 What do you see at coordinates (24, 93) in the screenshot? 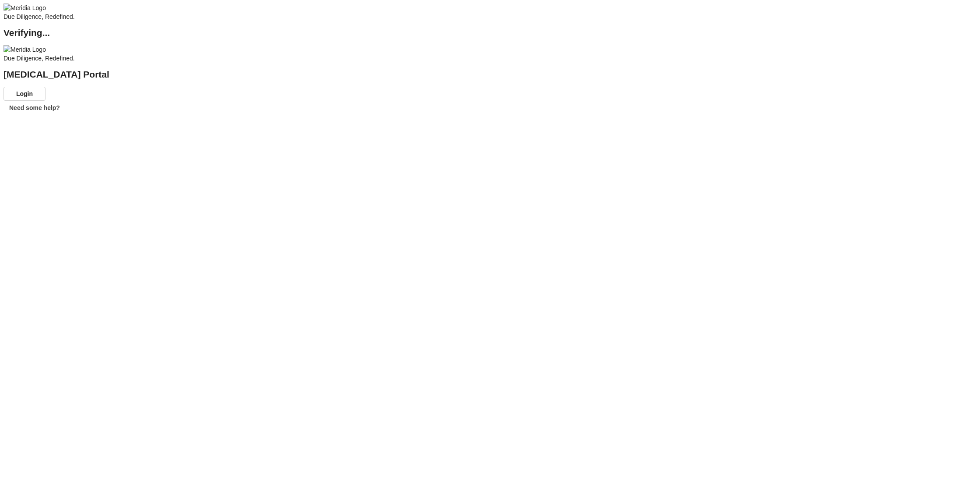
I see `button: Login` at bounding box center [24, 93].